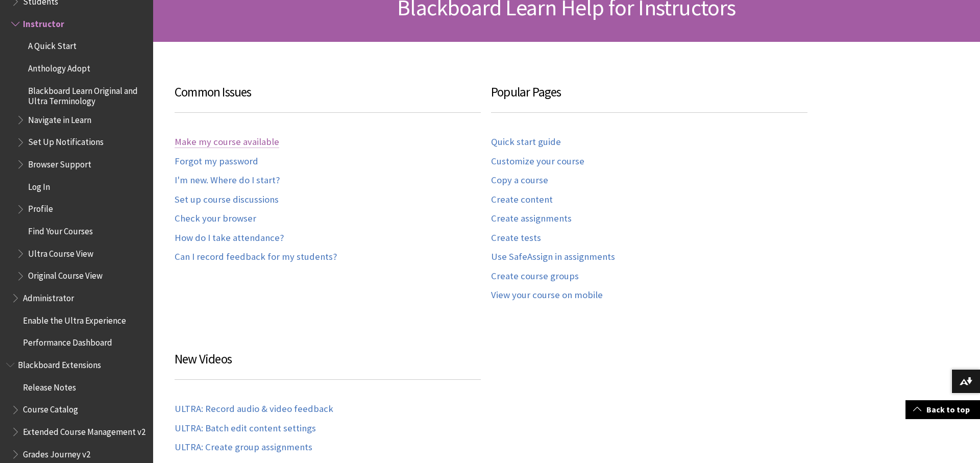  What do you see at coordinates (942, 409) in the screenshot?
I see `a: Back to top` at bounding box center [942, 409].